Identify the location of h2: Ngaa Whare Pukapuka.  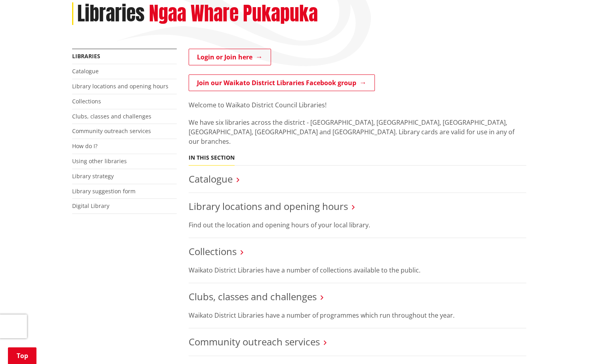
(233, 14).